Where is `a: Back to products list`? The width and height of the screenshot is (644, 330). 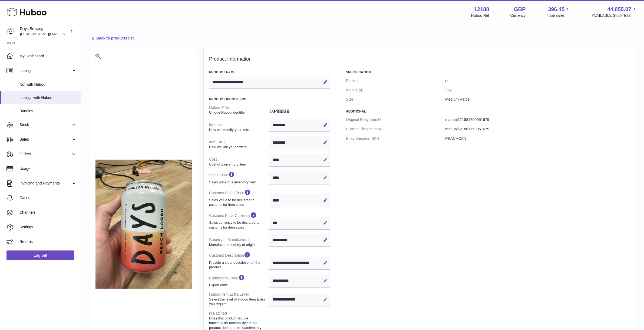 a: Back to products list is located at coordinates (111, 39).